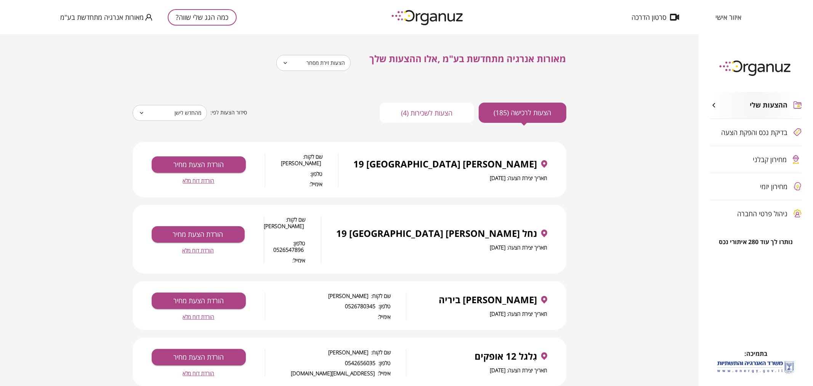 Image resolution: width=813 pixels, height=386 pixels. What do you see at coordinates (427, 112) in the screenshot?
I see `button: הצעות לשכירות (4)` at bounding box center [427, 112].